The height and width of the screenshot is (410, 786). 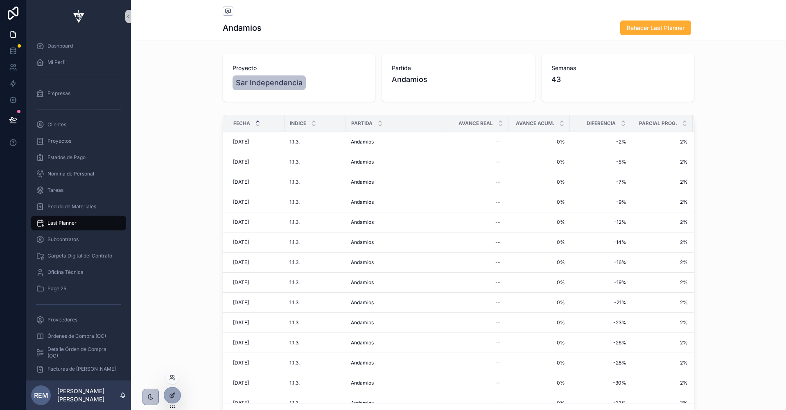 What do you see at coordinates (601, 342) in the screenshot?
I see `span: -26%` at bounding box center [601, 342].